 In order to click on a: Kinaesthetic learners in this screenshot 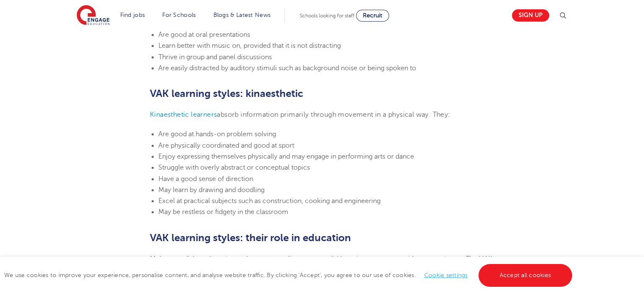, I will do `click(183, 115)`.